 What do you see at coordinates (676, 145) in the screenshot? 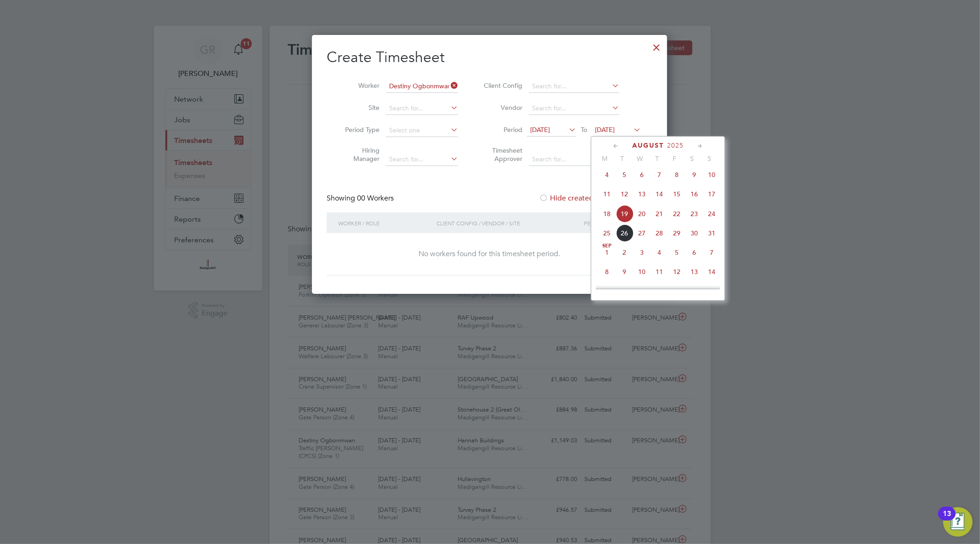
I see `span: 2025` at bounding box center [676, 145].